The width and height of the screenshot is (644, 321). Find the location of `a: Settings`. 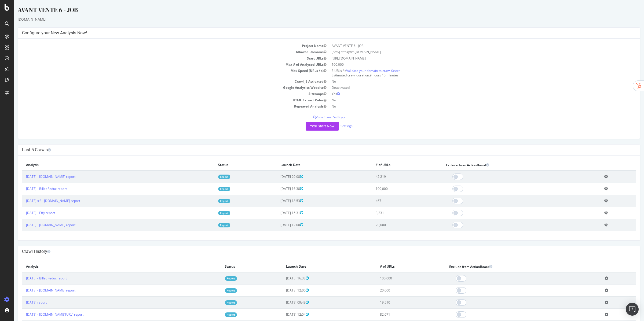

a: Settings is located at coordinates (332, 126).